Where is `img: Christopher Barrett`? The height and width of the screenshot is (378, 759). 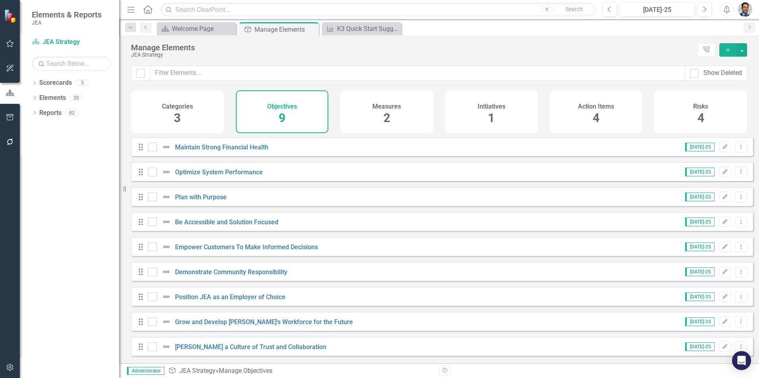
img: Christopher Barrett is located at coordinates (745, 10).